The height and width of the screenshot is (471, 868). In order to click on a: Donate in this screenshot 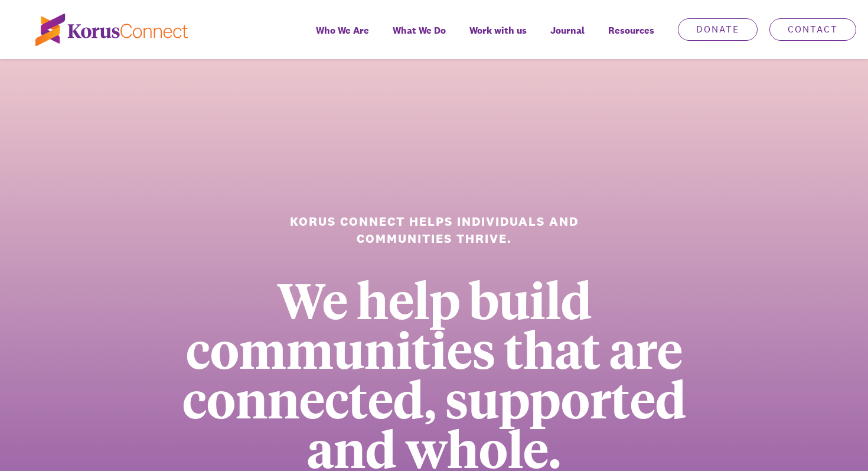, I will do `click(717, 30)`.